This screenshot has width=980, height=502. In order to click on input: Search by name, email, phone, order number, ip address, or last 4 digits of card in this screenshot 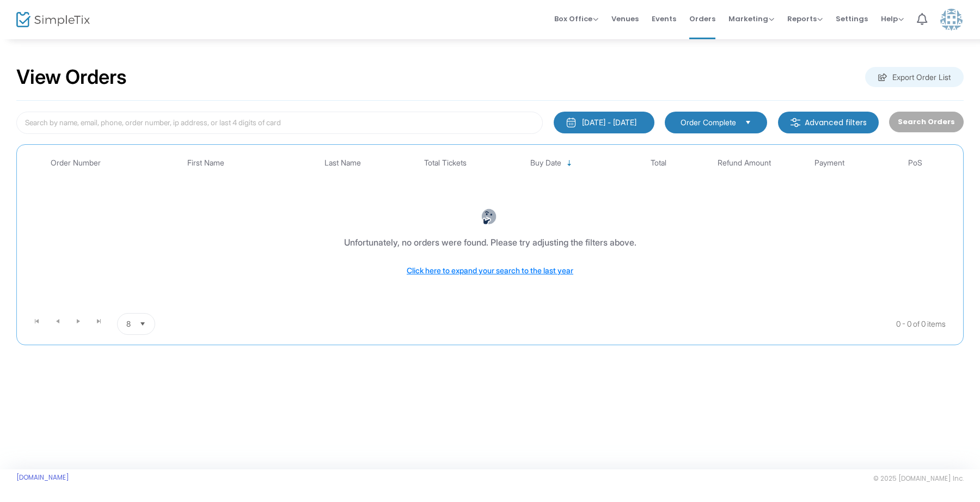, I will do `click(279, 123)`.